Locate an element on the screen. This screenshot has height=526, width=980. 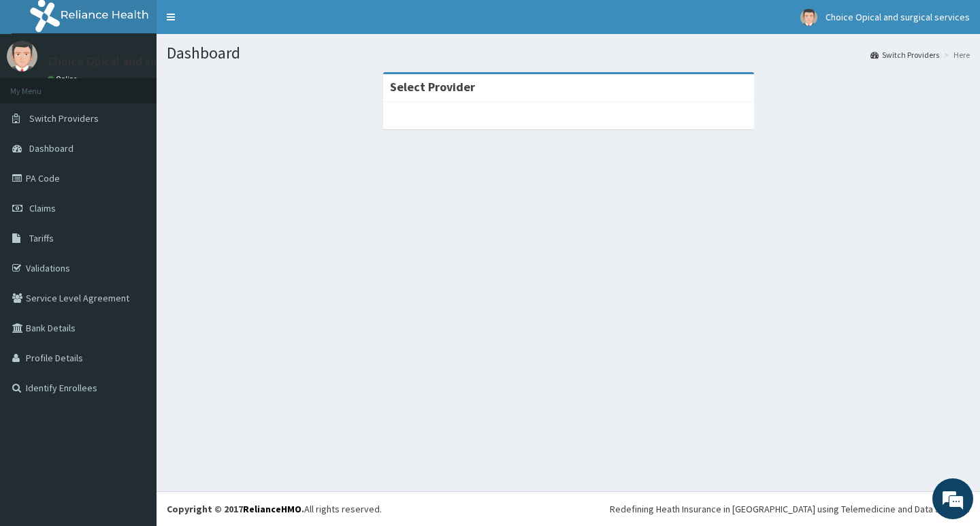
span: Claims is located at coordinates (43, 208).